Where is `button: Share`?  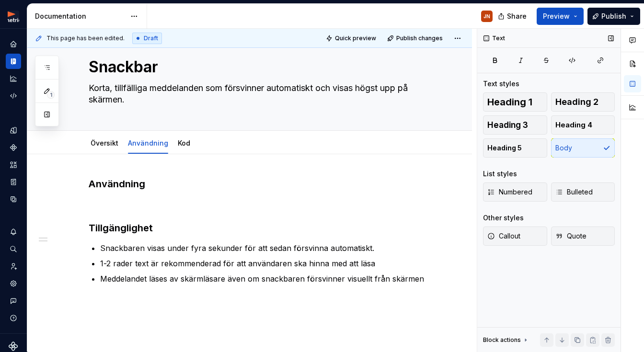
button: Share is located at coordinates (513, 16).